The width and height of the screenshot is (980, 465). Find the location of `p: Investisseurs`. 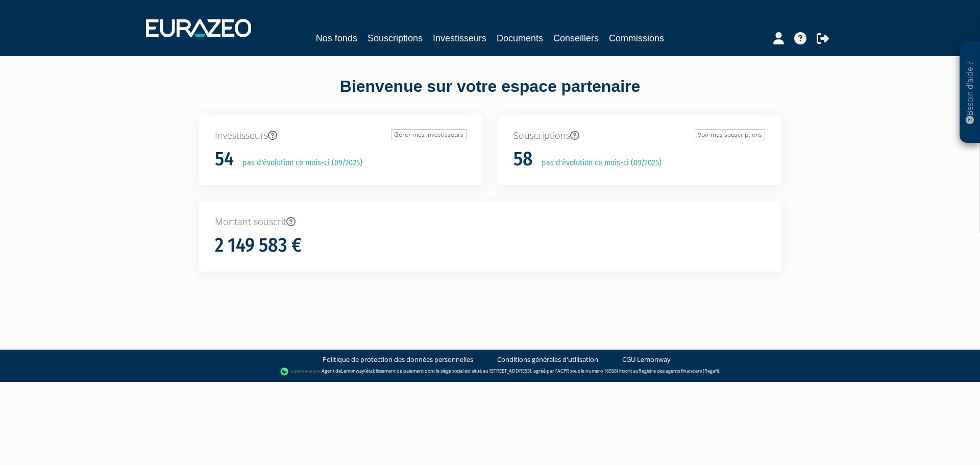

p: Investisseurs is located at coordinates (341, 136).